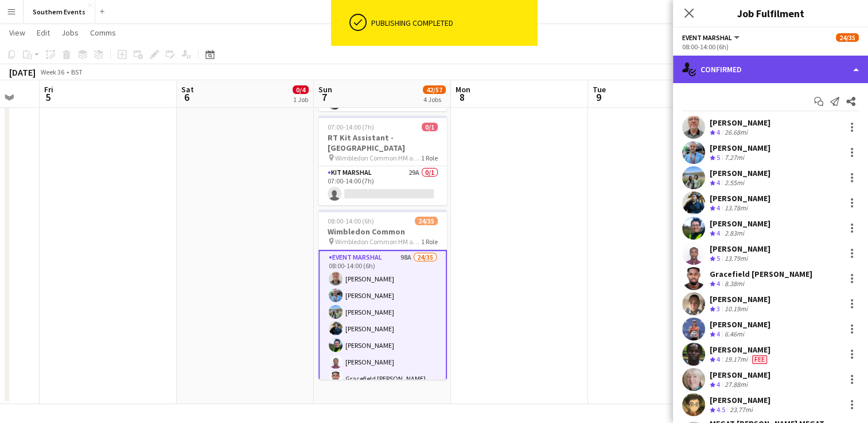  I want to click on div: 27.88mi, so click(736, 385).